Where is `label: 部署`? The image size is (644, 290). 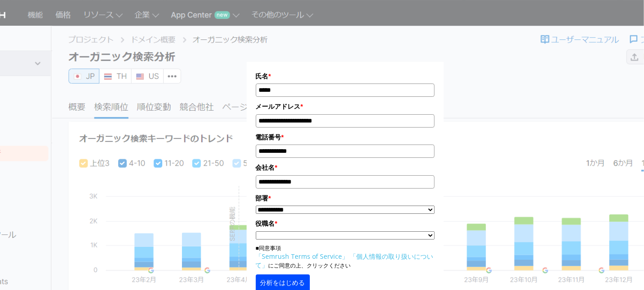 label: 部署 is located at coordinates (345, 198).